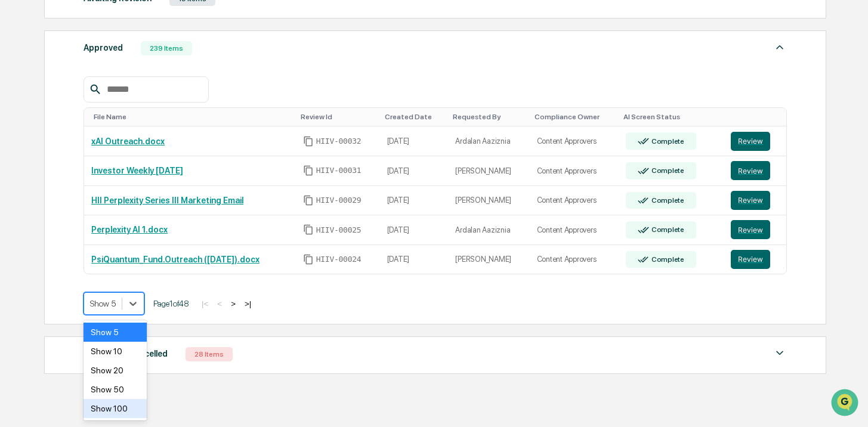  Describe the element at coordinates (114, 35) in the screenshot. I see `p: How can we help?` at that location.